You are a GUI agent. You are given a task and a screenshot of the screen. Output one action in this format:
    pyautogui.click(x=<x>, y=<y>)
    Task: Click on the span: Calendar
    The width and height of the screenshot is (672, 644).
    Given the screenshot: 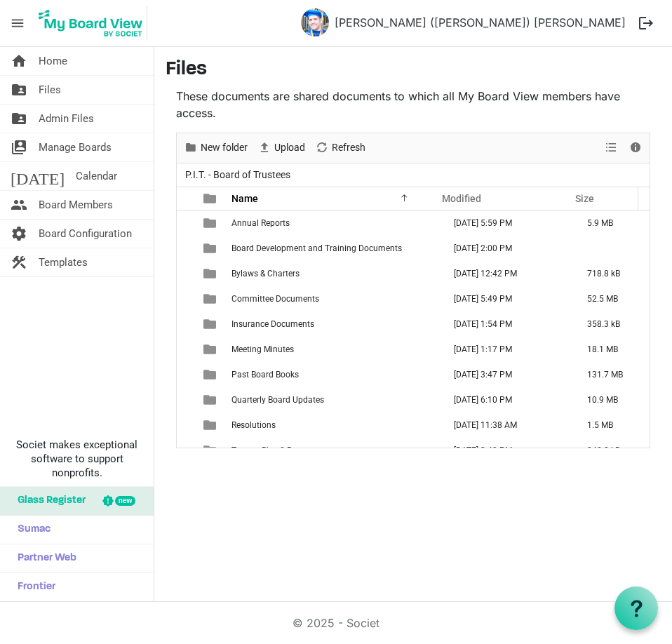 What is the action you would take?
    pyautogui.click(x=96, y=176)
    